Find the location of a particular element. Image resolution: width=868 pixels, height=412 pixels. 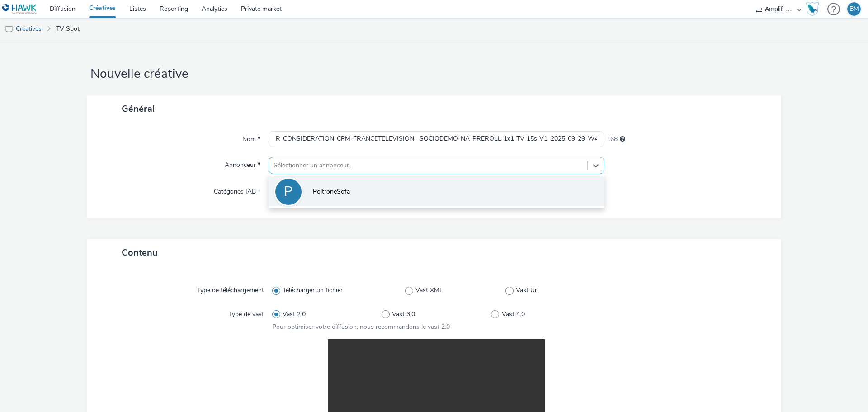

label: Nom * is located at coordinates (251, 138).